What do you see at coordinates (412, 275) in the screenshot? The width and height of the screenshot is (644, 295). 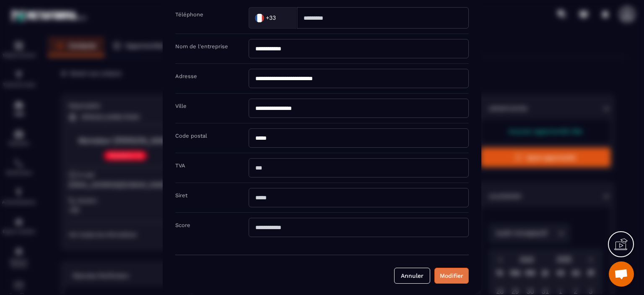 I see `button: Annuler` at bounding box center [412, 275].